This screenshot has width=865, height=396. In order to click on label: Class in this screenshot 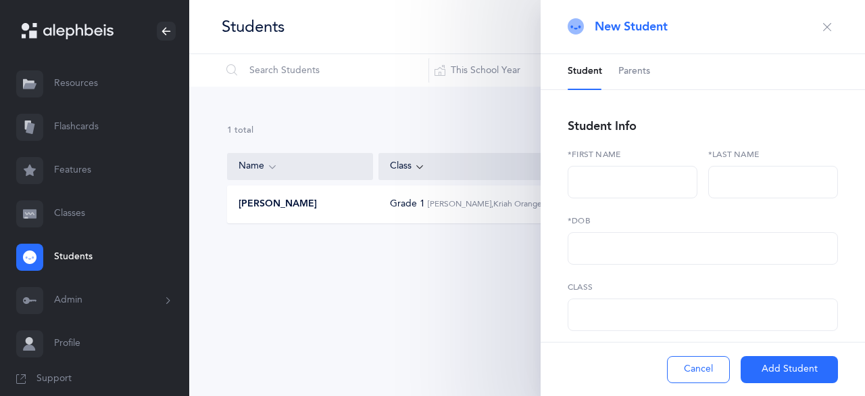, I will do `click(703, 287)`.